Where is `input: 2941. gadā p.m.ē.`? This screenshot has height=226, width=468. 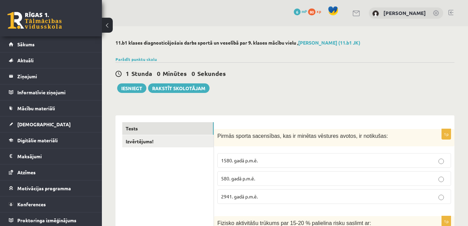 input: 2941. gadā p.m.ē. is located at coordinates (441, 197).